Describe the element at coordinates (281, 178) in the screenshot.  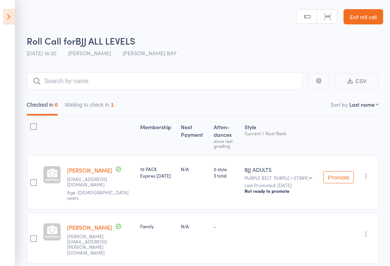
I see `div: PURPLE BELT` at that location.